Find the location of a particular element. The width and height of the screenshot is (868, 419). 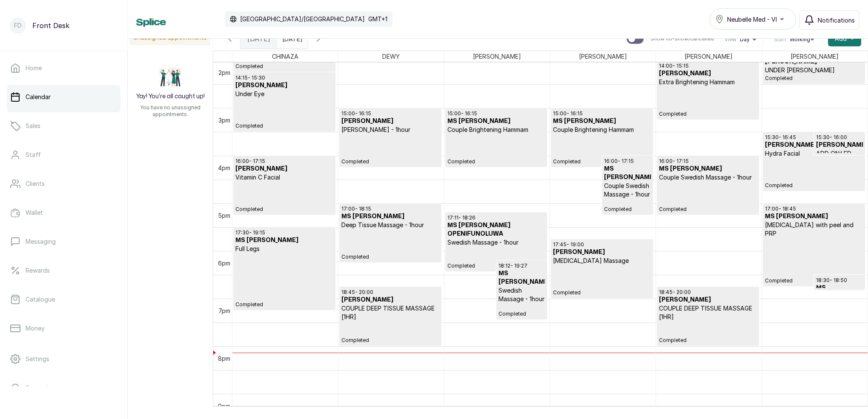

a: Wallet is located at coordinates (64, 213).